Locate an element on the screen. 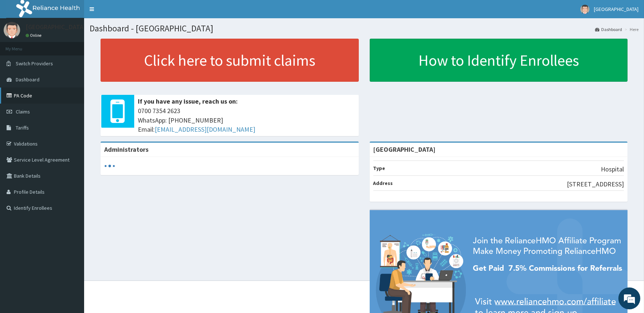  a: Click here to submit claims is located at coordinates (229, 60).